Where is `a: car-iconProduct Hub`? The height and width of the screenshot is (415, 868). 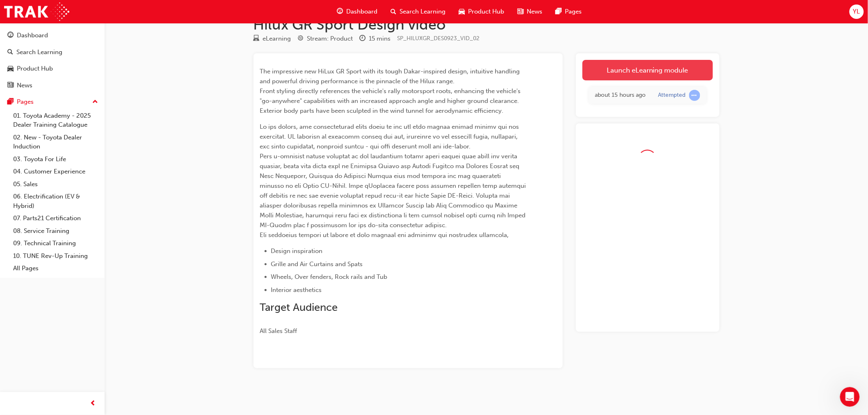 a: car-iconProduct Hub is located at coordinates (482, 12).